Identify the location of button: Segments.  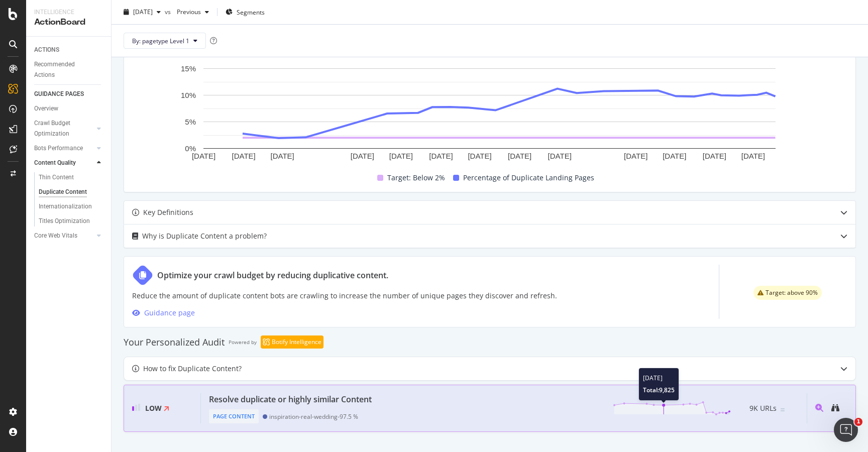
(245, 12).